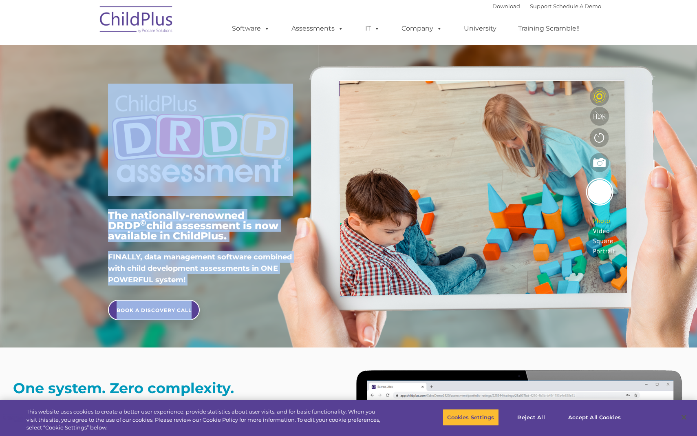  I want to click on strong: One system. Zero complexity., so click(124, 388).